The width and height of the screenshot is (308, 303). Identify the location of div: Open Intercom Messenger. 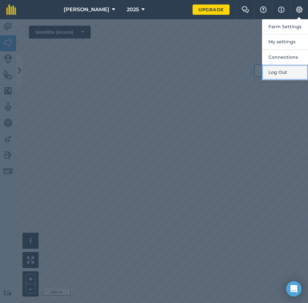
(294, 289).